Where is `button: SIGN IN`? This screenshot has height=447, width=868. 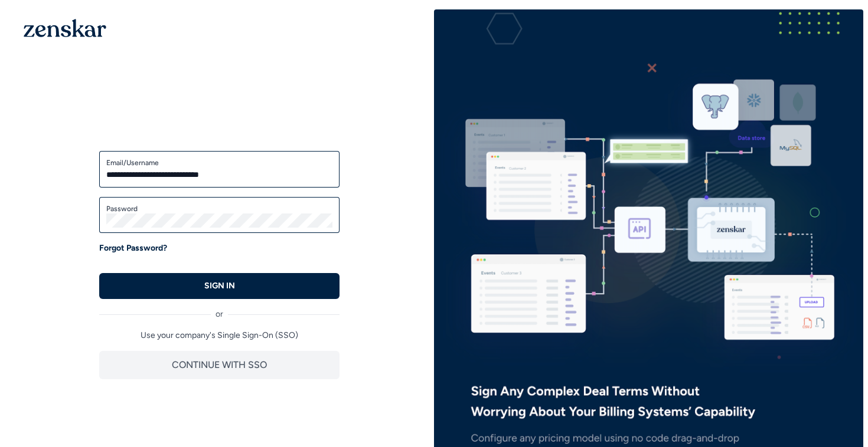
button: SIGN IN is located at coordinates (219, 286).